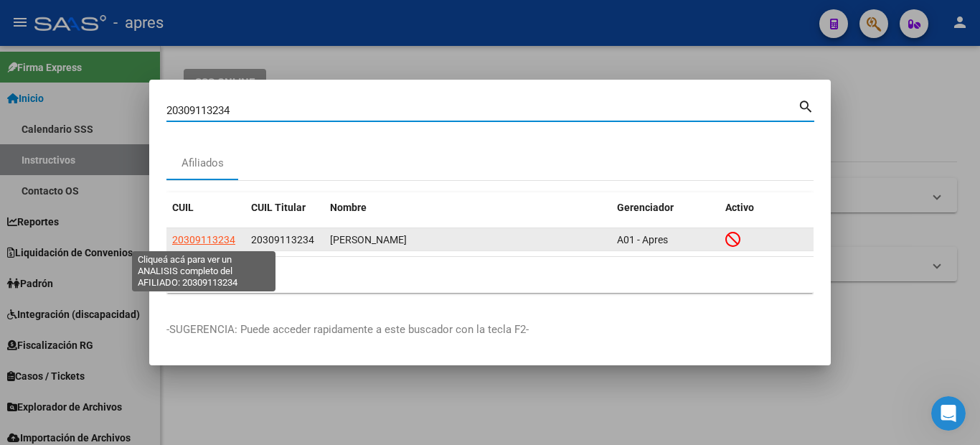 This screenshot has width=980, height=445. Describe the element at coordinates (202, 163) in the screenshot. I see `div: Afiliados` at that location.